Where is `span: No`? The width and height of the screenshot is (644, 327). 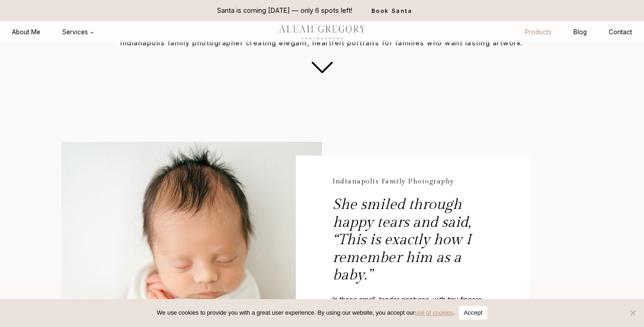
span: No is located at coordinates (632, 313).